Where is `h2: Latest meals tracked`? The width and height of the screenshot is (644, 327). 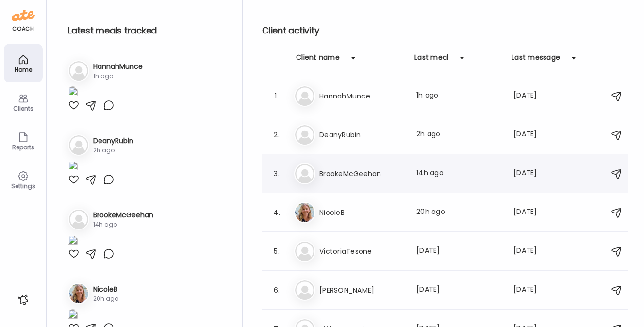 h2: Latest meals tracked is located at coordinates (147, 30).